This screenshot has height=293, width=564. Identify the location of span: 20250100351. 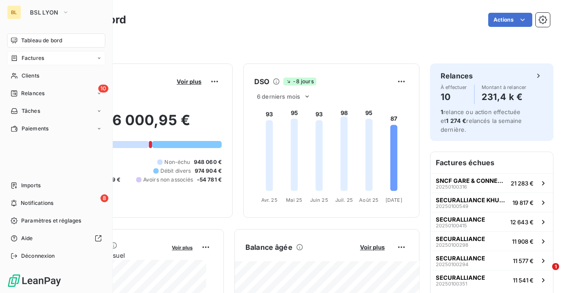
(451, 284).